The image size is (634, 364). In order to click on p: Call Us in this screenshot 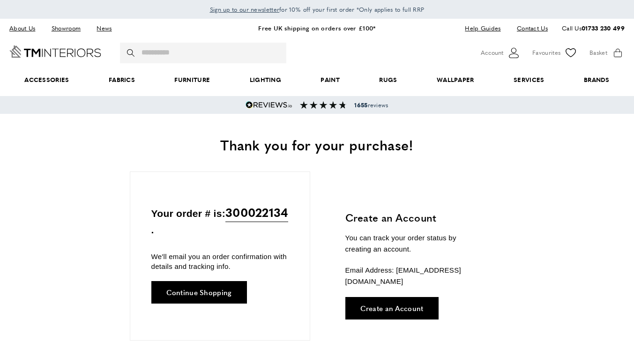, I will do `click(594, 28)`.